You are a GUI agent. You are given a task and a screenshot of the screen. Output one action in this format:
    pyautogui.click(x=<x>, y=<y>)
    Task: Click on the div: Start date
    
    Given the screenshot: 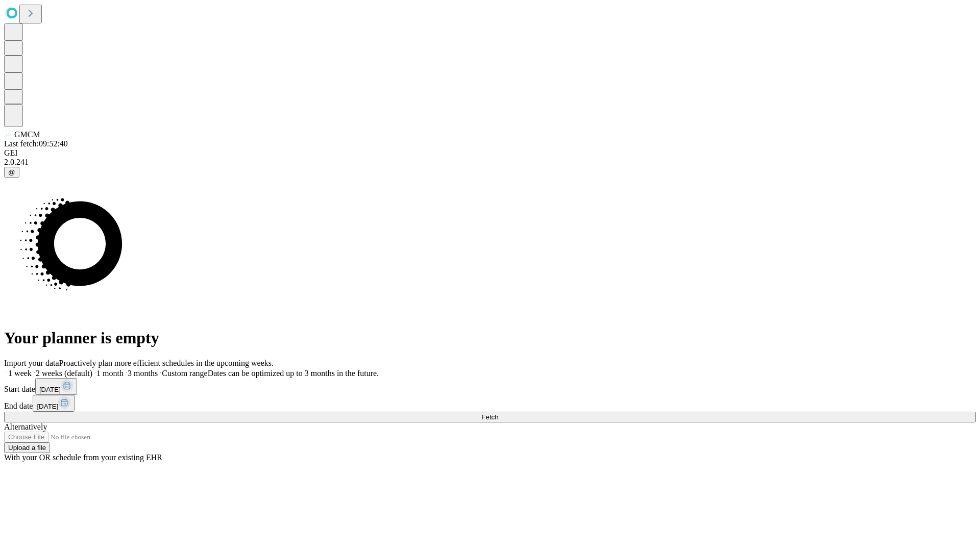 What is the action you would take?
    pyautogui.click(x=490, y=386)
    